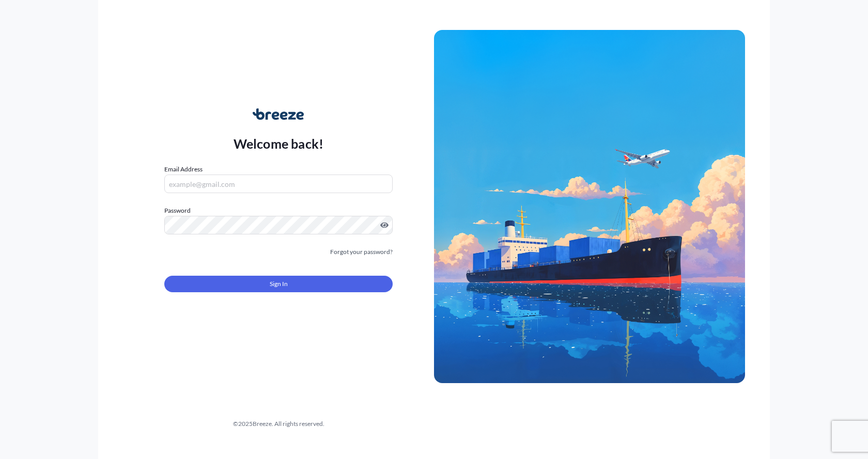  Describe the element at coordinates (589, 207) in the screenshot. I see `img: Ship illustration` at that location.